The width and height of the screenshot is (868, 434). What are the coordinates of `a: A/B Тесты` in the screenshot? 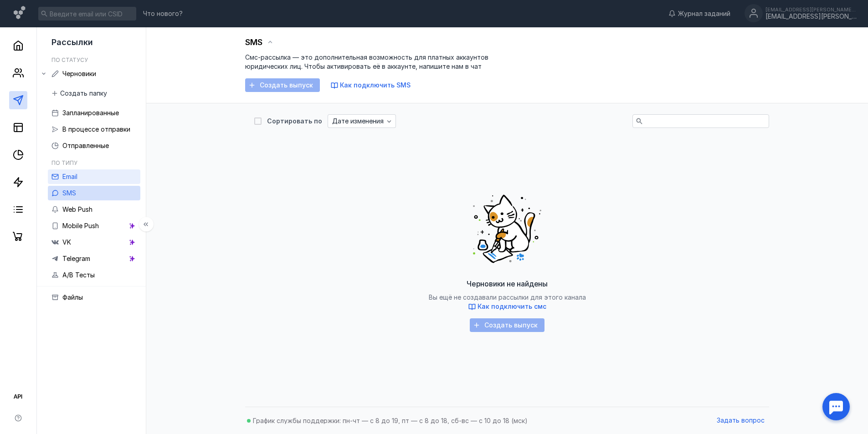 It's located at (94, 275).